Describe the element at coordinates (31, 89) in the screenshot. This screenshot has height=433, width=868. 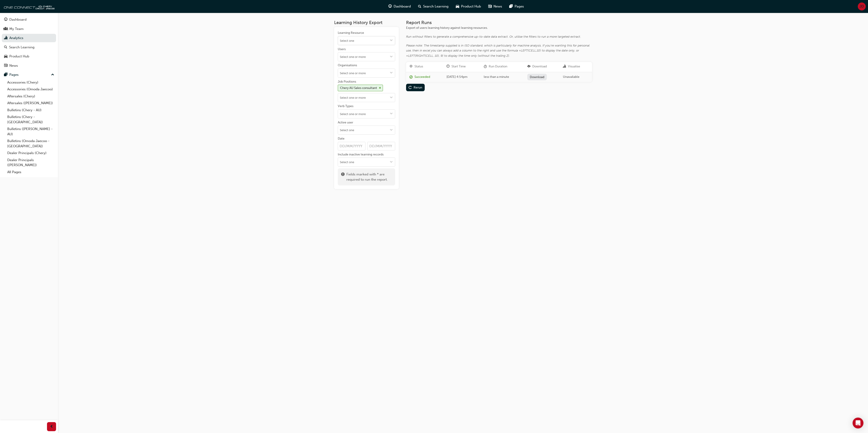
I see `a: Accessories (Omoda Jaecoo)` at that location.